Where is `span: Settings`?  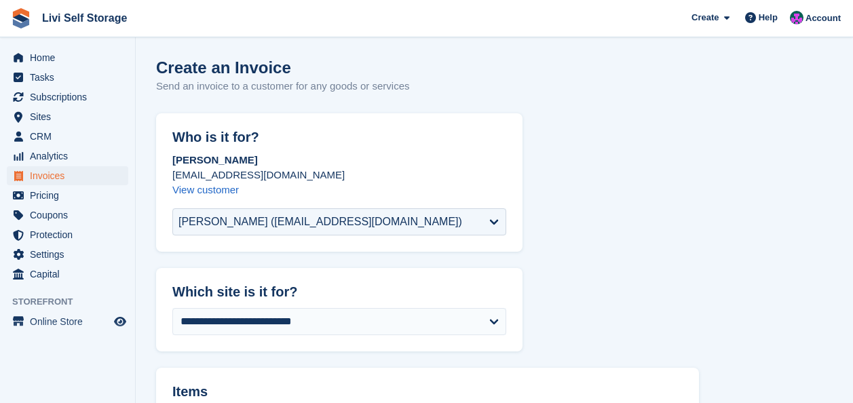
span: Settings is located at coordinates (71, 254).